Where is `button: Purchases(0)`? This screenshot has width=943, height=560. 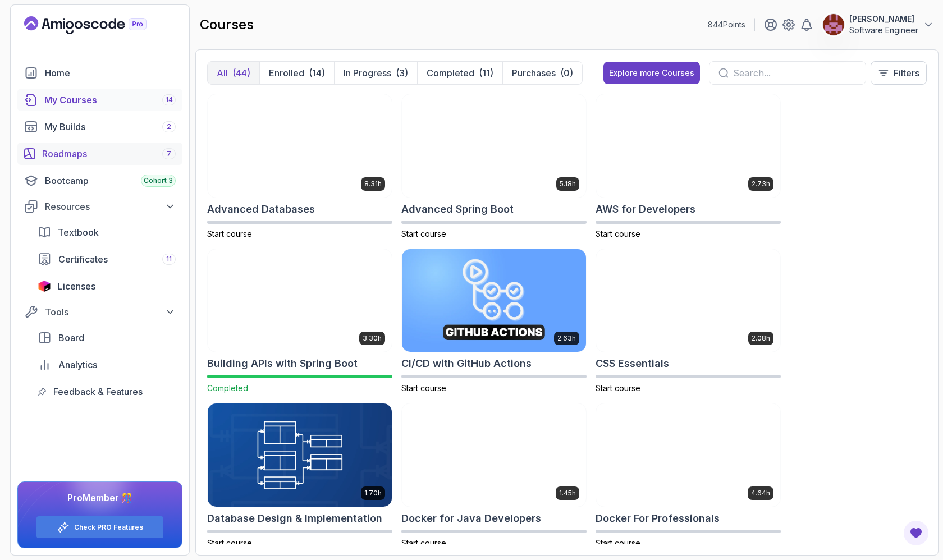 button: Purchases(0) is located at coordinates (542, 73).